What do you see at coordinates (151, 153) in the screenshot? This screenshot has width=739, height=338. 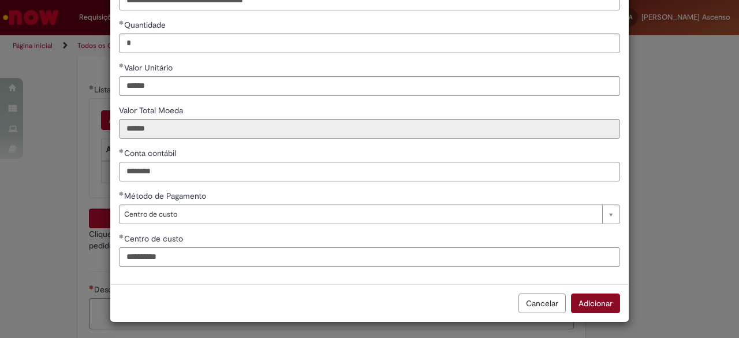 I see `span: Conta contábil` at bounding box center [151, 153].